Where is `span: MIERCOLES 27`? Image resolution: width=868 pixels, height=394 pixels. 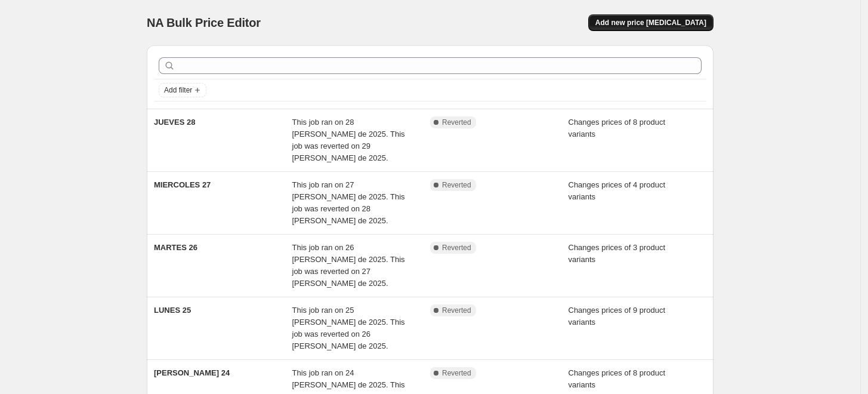
span: MIERCOLES 27 is located at coordinates (182, 184).